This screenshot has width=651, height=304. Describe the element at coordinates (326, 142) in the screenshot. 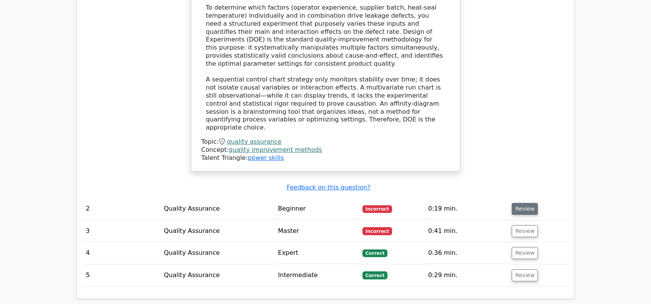

I see `div: Topic:` at that location.